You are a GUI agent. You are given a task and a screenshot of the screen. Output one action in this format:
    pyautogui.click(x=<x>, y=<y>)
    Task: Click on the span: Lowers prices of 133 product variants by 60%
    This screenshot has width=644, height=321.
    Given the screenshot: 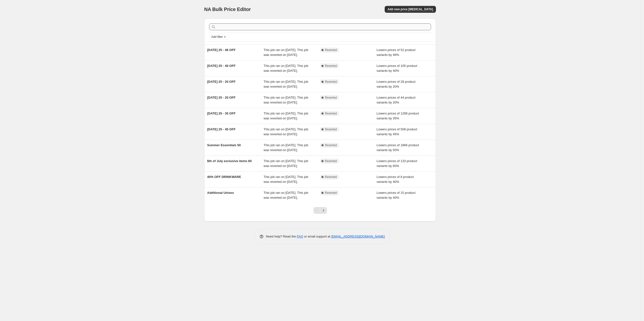 What is the action you would take?
    pyautogui.click(x=397, y=163)
    